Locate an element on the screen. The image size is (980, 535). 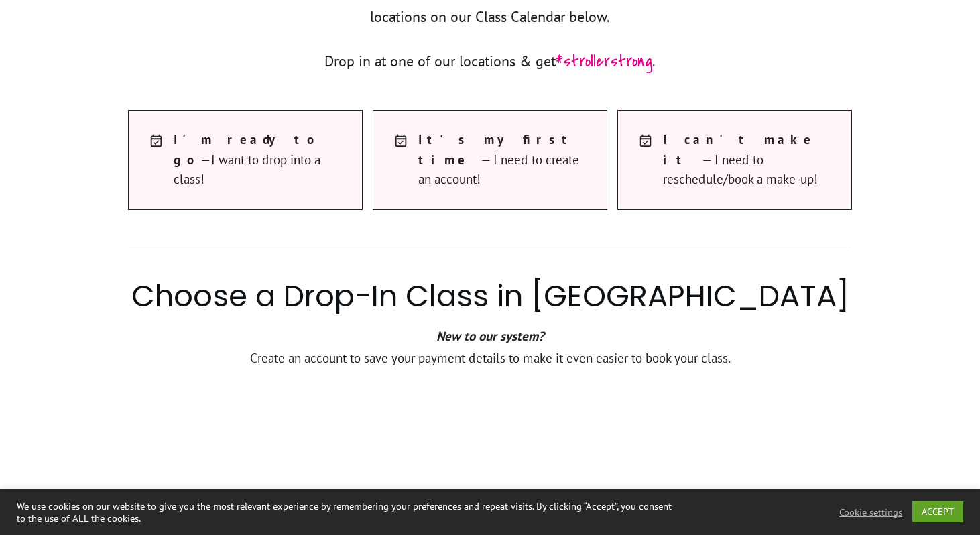
p: Create an account to save your payment details to make it even easier to book your class. is located at coordinates (490, 366).